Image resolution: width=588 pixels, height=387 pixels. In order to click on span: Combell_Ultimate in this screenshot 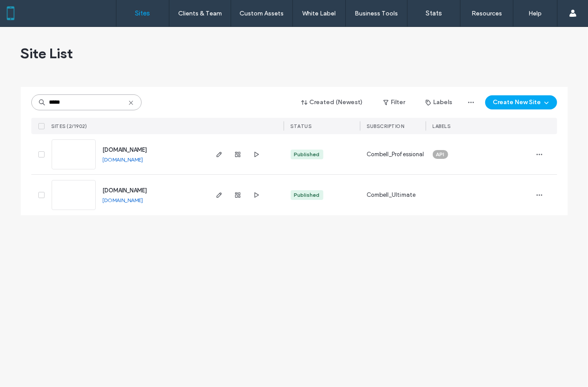, I will do `click(391, 195)`.